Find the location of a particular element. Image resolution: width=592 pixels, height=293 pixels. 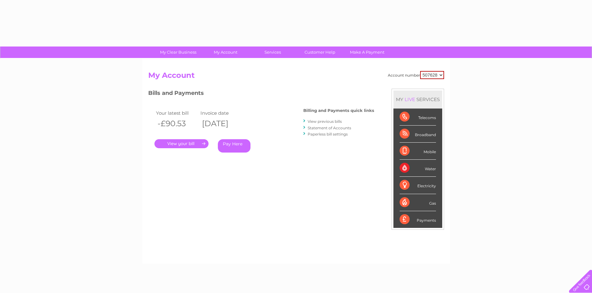

div: Water is located at coordinates (417, 168).